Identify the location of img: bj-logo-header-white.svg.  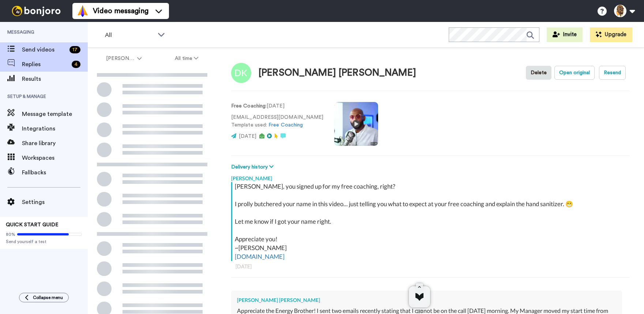
(36, 11).